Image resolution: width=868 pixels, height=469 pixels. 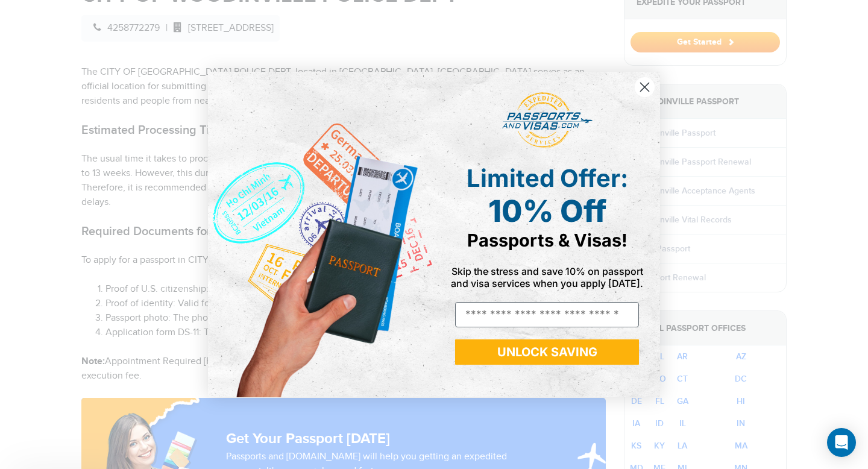 I want to click on button: UNLOCK SAVING, so click(x=546, y=352).